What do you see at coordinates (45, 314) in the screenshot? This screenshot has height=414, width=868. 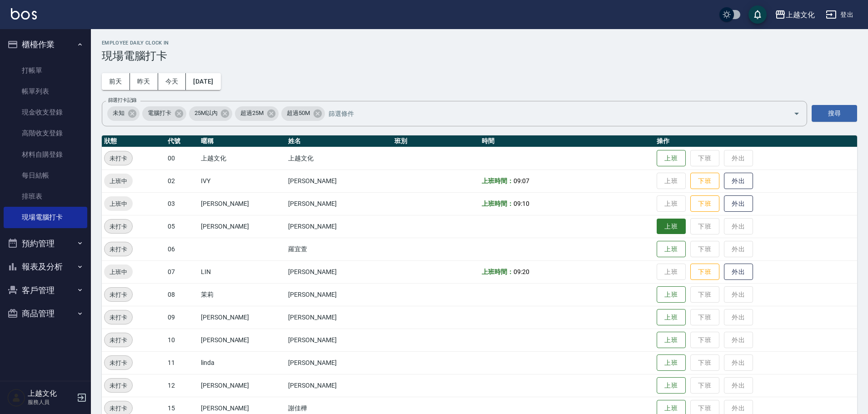 I see `button: 商品管理` at bounding box center [45, 314].